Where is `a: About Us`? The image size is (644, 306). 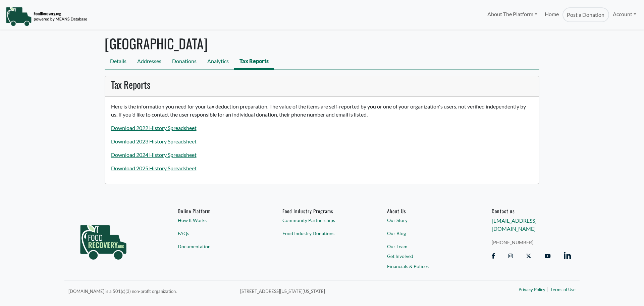 a: About Us is located at coordinates (427, 211).